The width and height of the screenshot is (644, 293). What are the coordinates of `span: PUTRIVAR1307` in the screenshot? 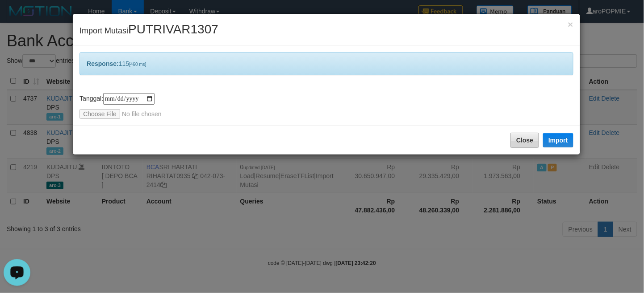 It's located at (173, 29).